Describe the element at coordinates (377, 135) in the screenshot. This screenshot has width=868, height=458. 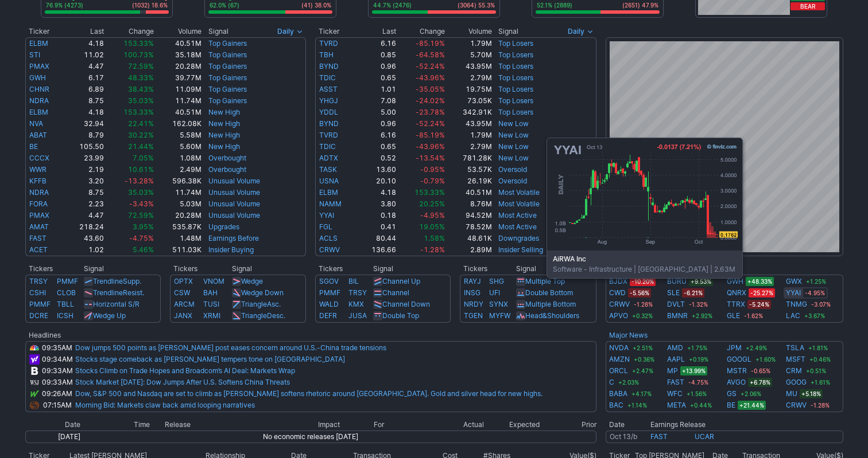
I see `td: 6.16` at that location.